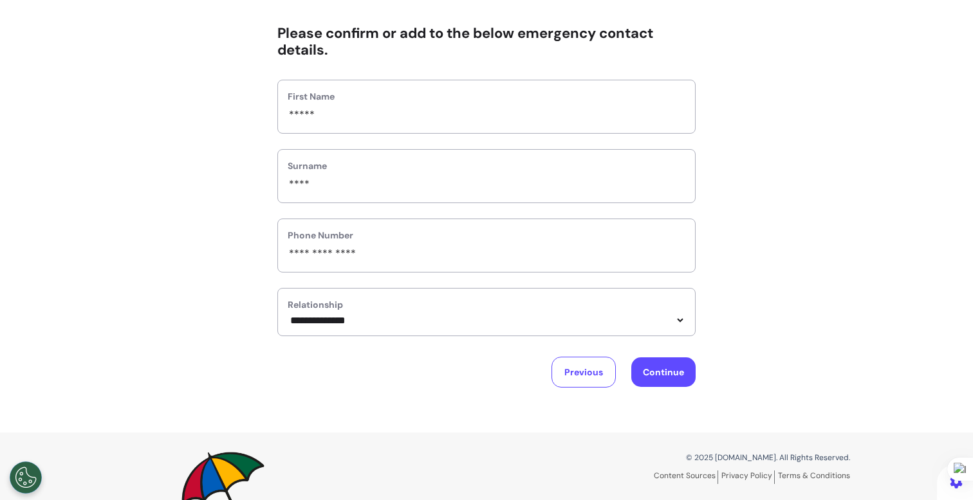 Image resolution: width=973 pixels, height=500 pixels. What do you see at coordinates (486, 42) in the screenshot?
I see `h2: Please confirm or add to the below emergency contact details.` at bounding box center [486, 42].